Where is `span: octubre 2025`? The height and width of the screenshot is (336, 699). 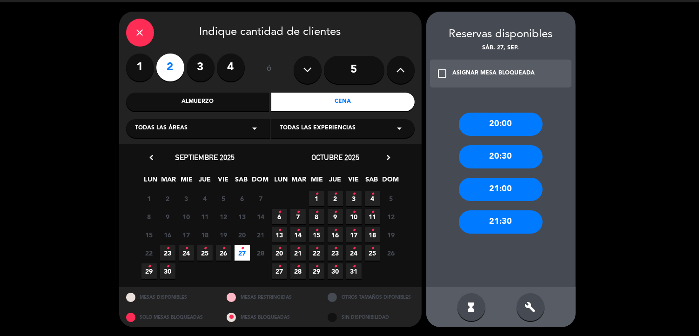
span: octubre 2025 is located at coordinates (335, 157).